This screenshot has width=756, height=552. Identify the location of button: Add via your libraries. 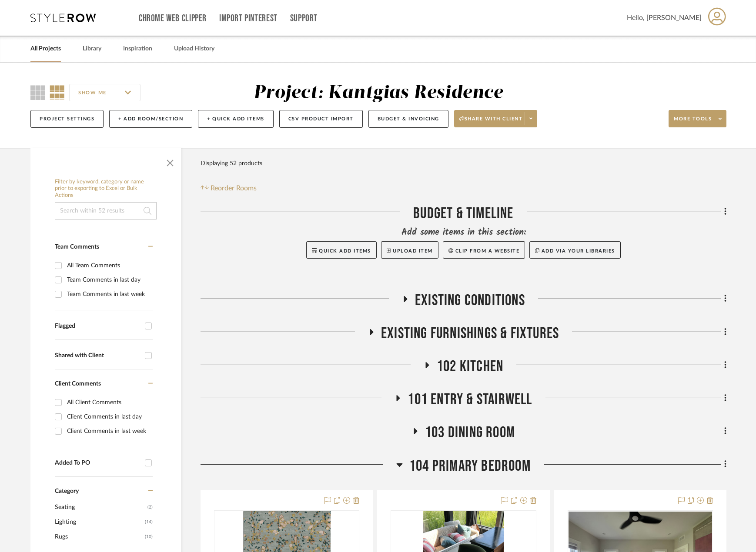
(576, 250).